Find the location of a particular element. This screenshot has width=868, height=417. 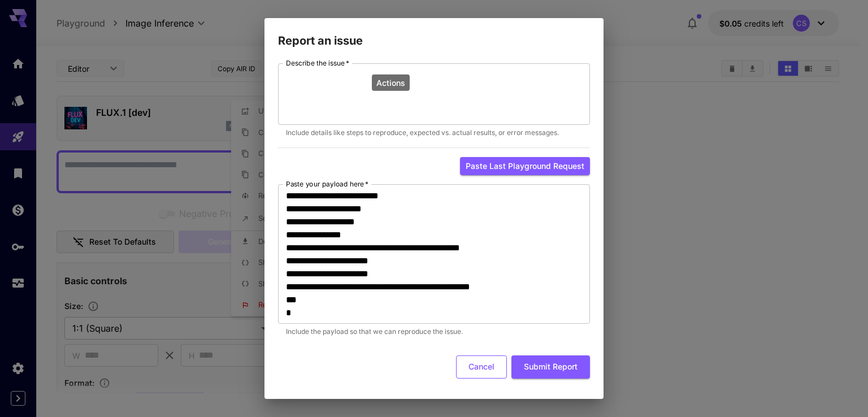

h2: Report an issue is located at coordinates (434, 34).